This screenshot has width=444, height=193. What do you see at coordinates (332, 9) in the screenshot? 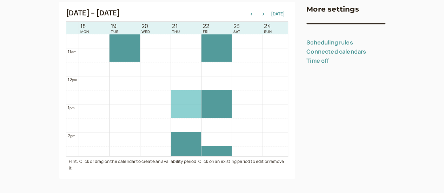
I see `h3: More settings` at bounding box center [332, 9].